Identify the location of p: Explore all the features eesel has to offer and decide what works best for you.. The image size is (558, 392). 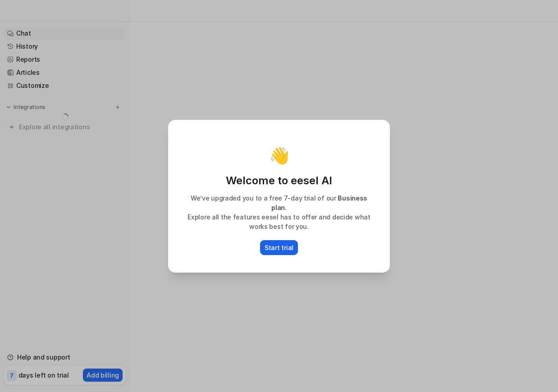
(279, 222).